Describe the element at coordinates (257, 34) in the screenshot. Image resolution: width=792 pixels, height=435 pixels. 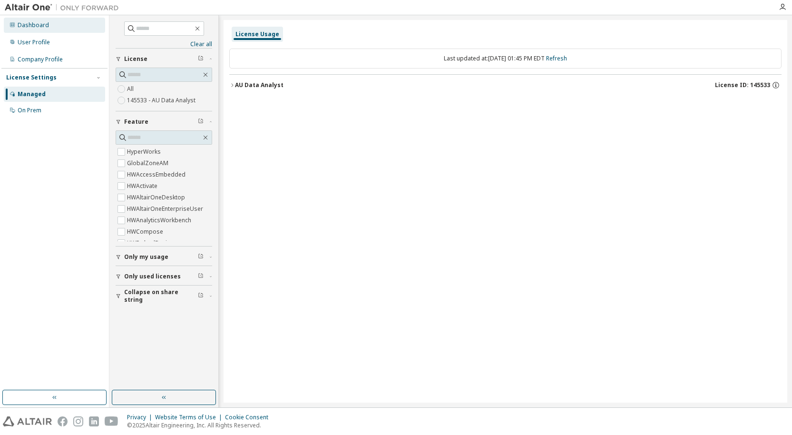
I see `div: License Usage` at that location.